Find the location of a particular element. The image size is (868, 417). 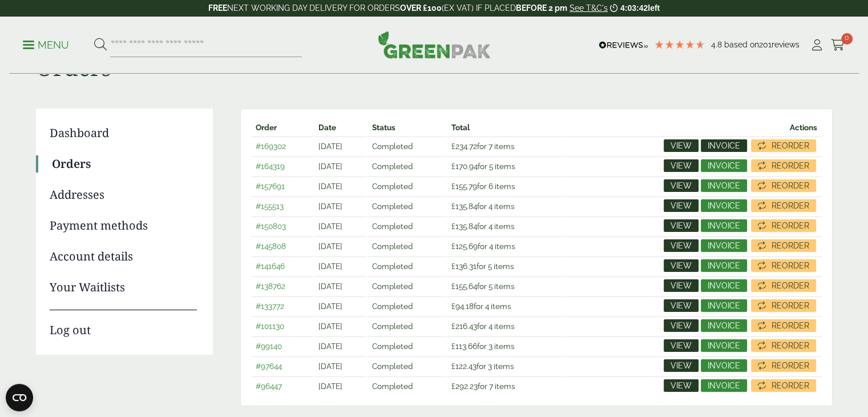

a: Menu is located at coordinates (46, 44).